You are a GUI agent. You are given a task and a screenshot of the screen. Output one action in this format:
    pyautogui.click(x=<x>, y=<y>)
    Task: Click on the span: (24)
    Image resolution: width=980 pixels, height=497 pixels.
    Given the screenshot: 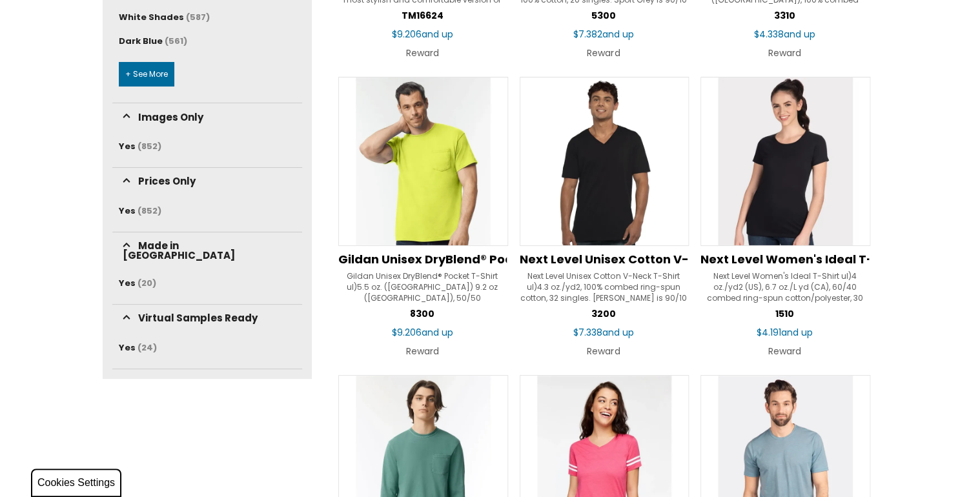 What is the action you would take?
    pyautogui.click(x=148, y=347)
    